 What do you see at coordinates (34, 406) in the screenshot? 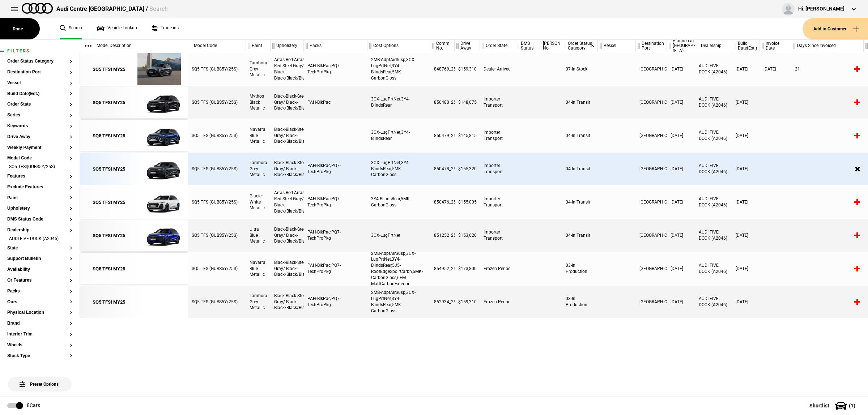
I see `div: 8 Cars` at bounding box center [34, 406].